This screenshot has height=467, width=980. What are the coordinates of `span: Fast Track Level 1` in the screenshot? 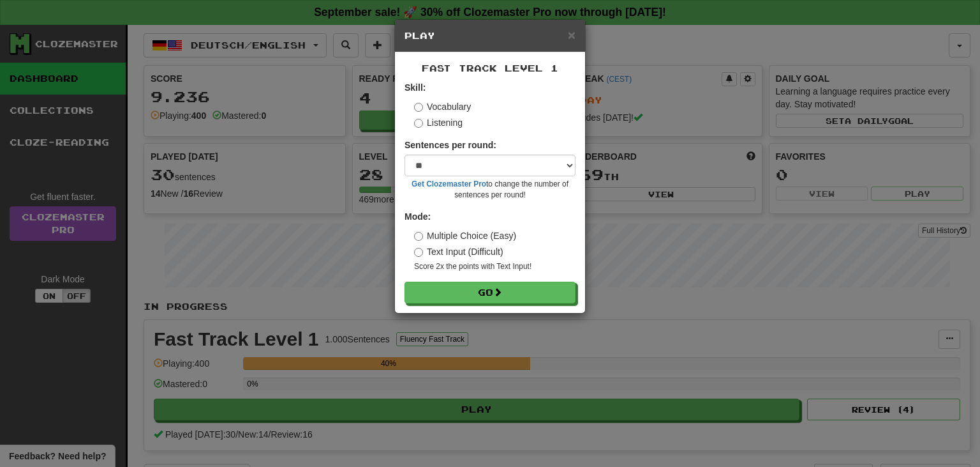 It's located at (490, 68).